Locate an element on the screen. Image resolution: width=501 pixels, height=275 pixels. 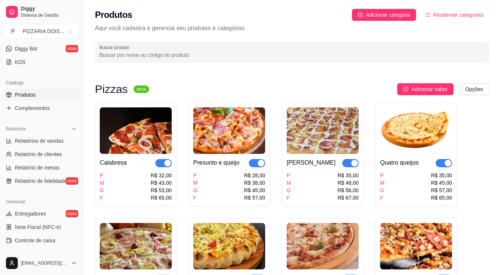
span: Diggy is located at coordinates (49, 9).